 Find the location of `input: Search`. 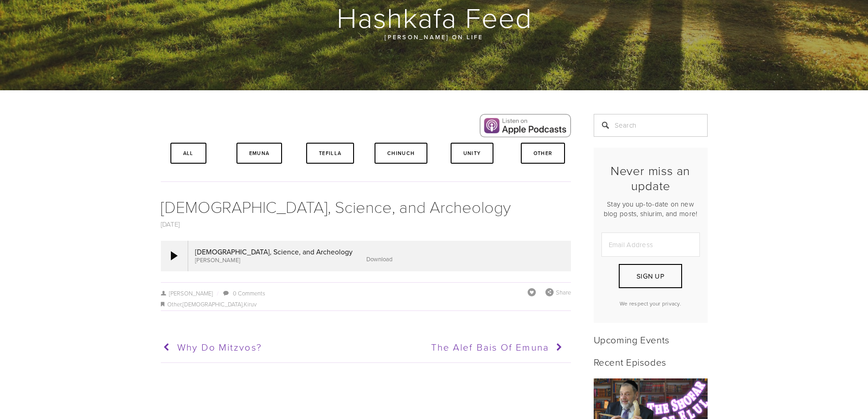

input: Search is located at coordinates (651, 125).